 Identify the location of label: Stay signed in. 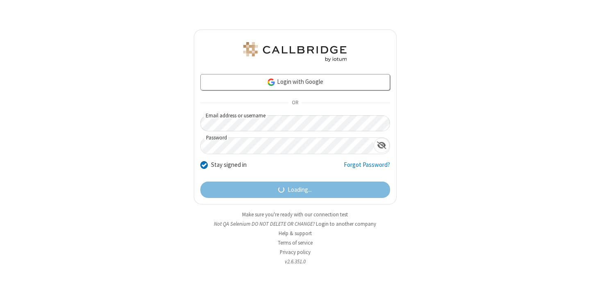
(229, 165).